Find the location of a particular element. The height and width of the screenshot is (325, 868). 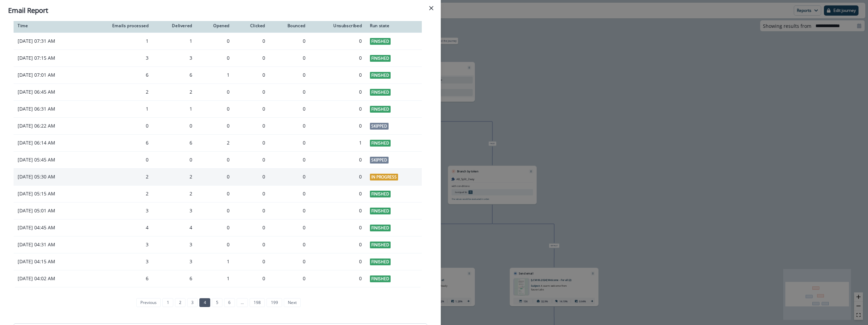

span: Skipped is located at coordinates (379, 160).